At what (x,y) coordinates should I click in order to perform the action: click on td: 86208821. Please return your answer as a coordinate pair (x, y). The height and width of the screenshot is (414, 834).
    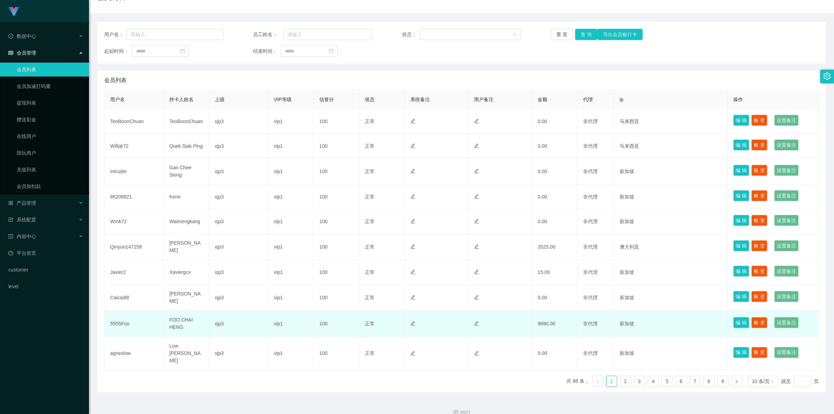
    Looking at the image, I should click on (134, 197).